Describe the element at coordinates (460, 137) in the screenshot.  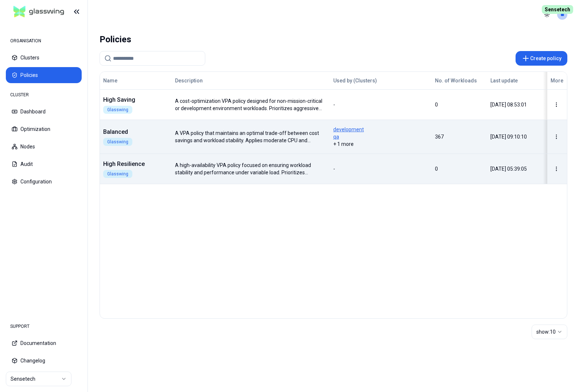
I see `div: 367` at that location.